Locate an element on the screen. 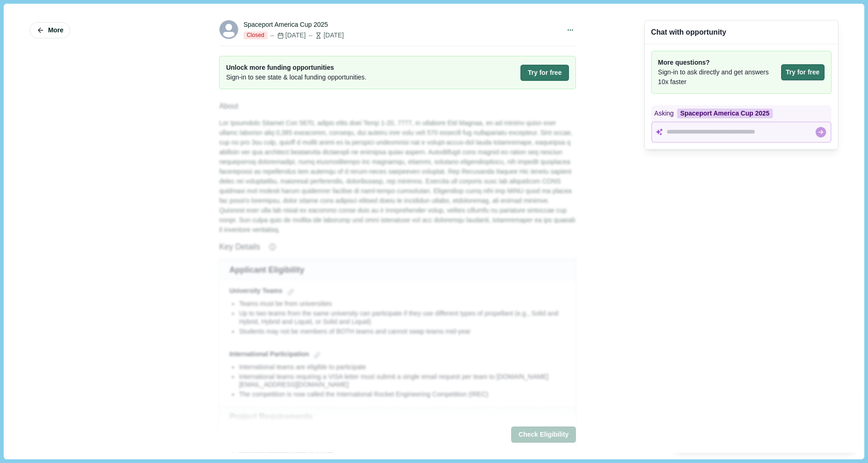 The height and width of the screenshot is (463, 868). button: More is located at coordinates (50, 30).